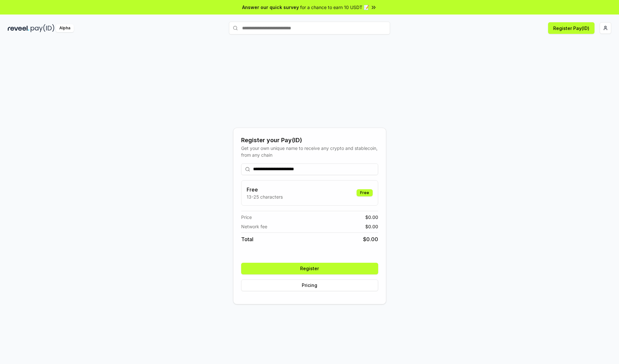 The height and width of the screenshot is (364, 619). Describe the element at coordinates (43, 28) in the screenshot. I see `img: pay_id` at that location.